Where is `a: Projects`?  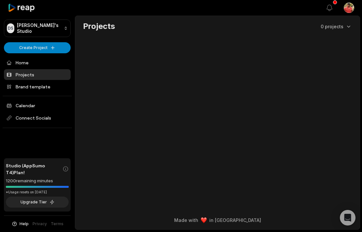 a: Projects is located at coordinates (37, 74).